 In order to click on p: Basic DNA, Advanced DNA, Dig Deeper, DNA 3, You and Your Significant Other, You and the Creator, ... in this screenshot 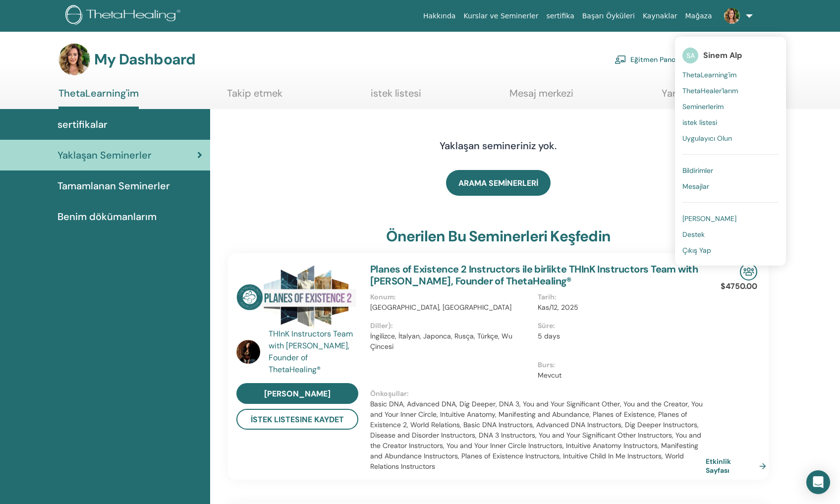, I will do `click(538, 435)`.